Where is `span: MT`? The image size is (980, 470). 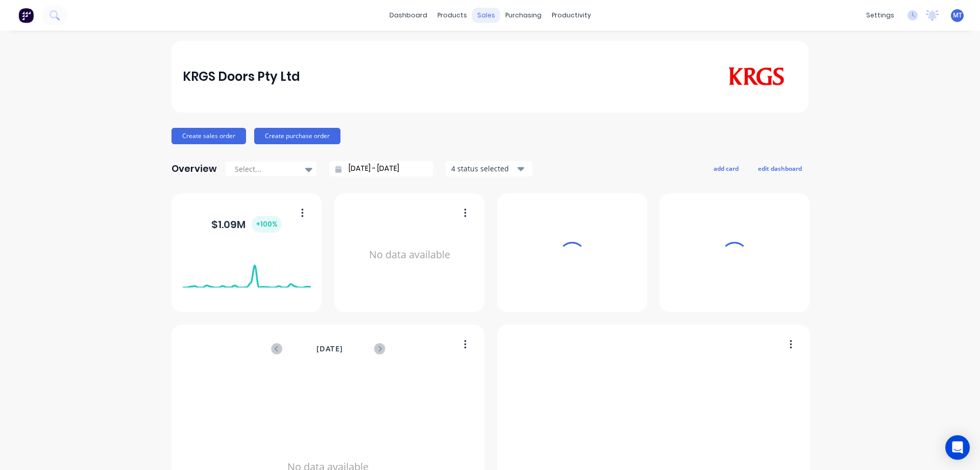 span: MT is located at coordinates (957, 15).